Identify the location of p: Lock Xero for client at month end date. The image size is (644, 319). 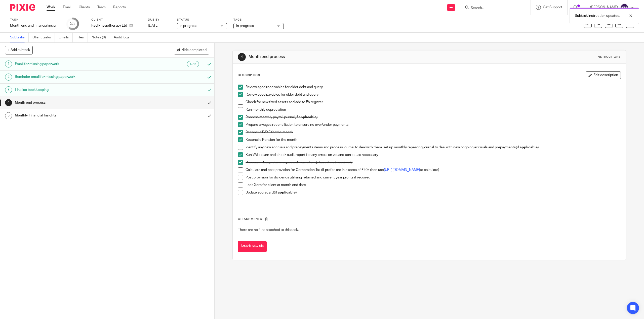
(433, 185).